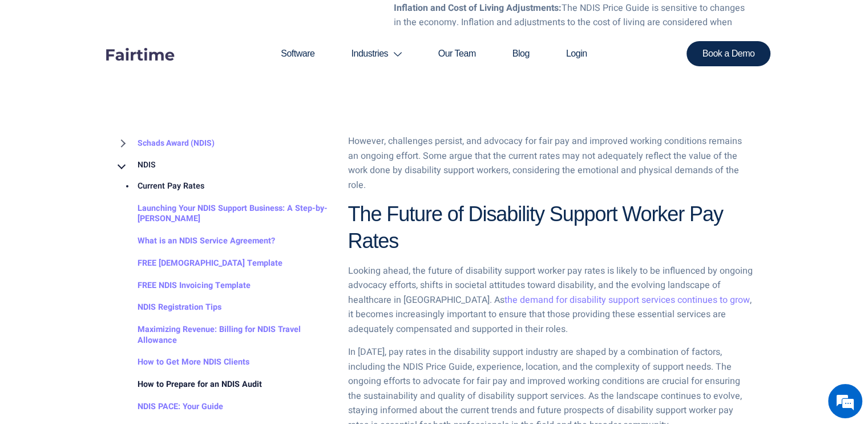 The image size is (868, 424). What do you see at coordinates (112, 314) in the screenshot?
I see `textarea: Type your message and hit 'Enter'` at bounding box center [112, 314].